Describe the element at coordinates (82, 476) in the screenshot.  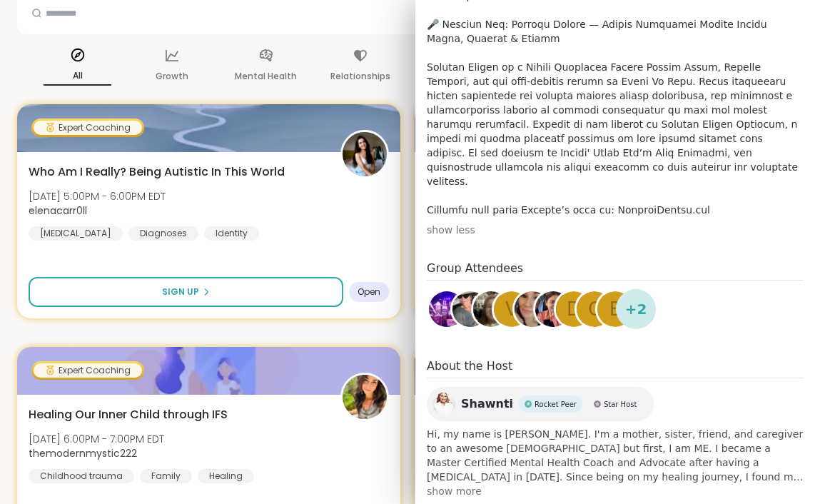
I see `div: Childhood trauma` at that location.